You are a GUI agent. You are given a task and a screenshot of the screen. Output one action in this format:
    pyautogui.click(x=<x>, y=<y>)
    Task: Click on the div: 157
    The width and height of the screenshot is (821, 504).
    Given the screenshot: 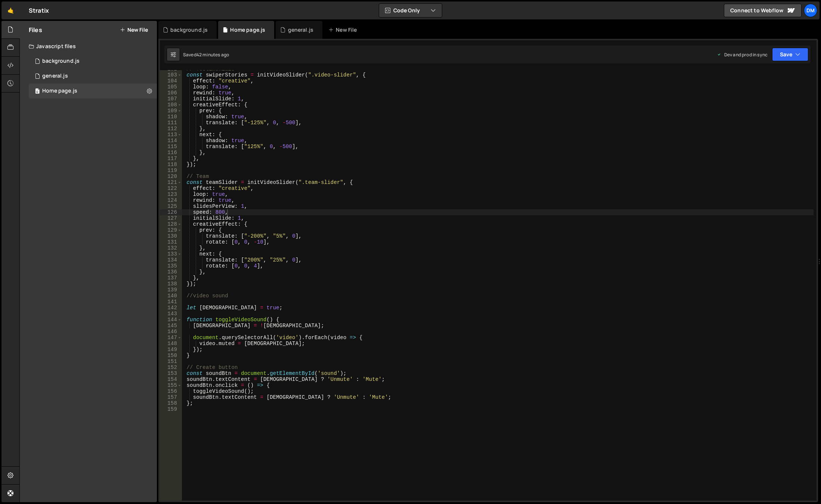 What is the action you would take?
    pyautogui.click(x=171, y=397)
    